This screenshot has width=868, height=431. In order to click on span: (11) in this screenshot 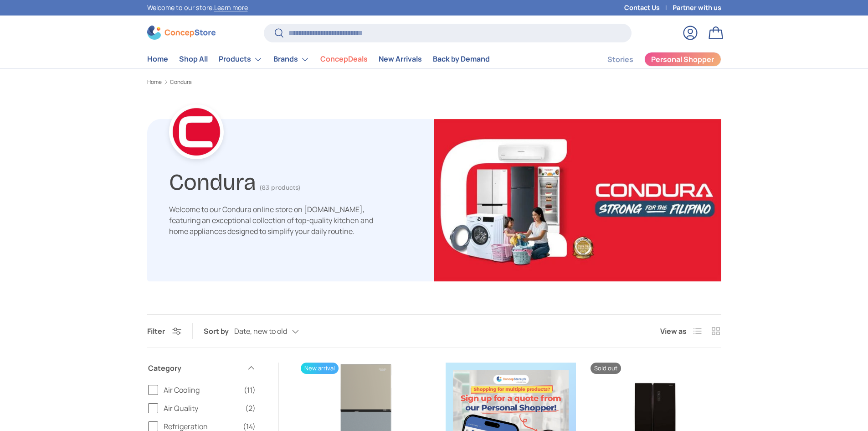, I will do `click(250, 389)`.